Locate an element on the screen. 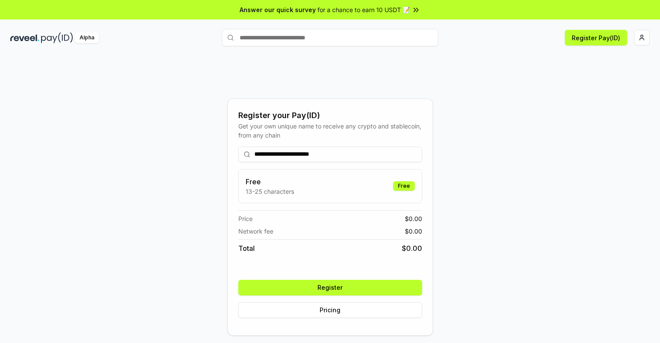 Image resolution: width=660 pixels, height=343 pixels. img: reveel_dark is located at coordinates (25, 38).